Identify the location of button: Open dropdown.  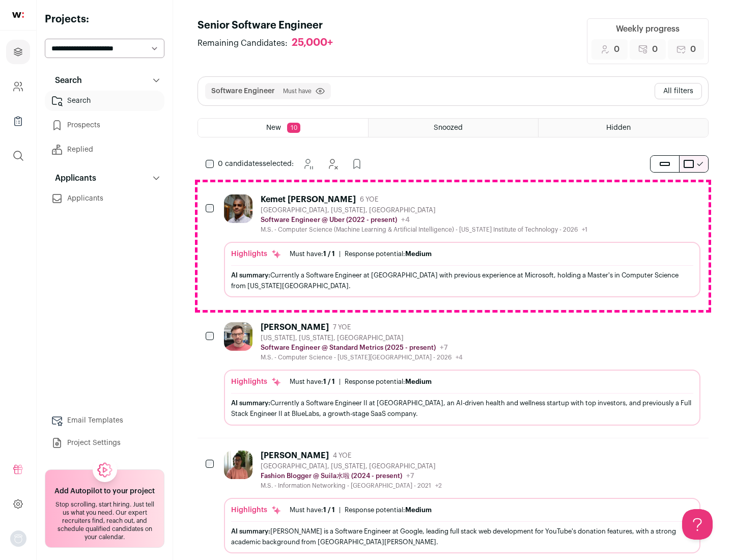
(19, 539).